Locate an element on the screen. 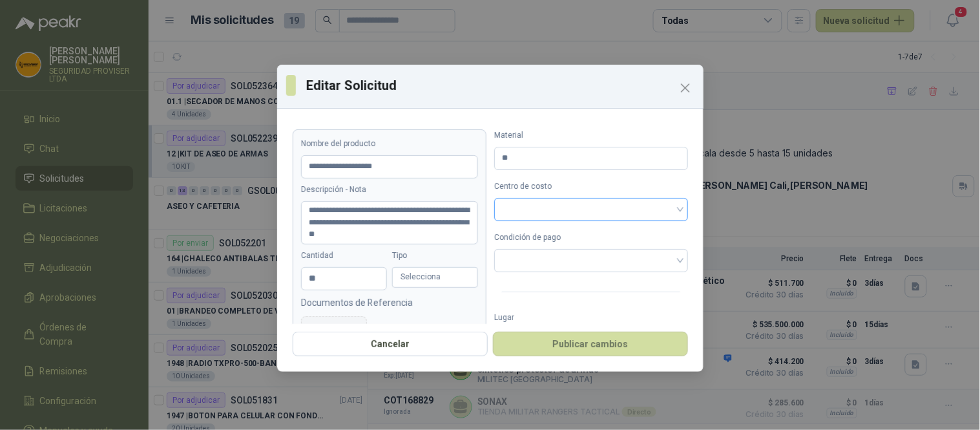  label: Lugar is located at coordinates (591, 317).